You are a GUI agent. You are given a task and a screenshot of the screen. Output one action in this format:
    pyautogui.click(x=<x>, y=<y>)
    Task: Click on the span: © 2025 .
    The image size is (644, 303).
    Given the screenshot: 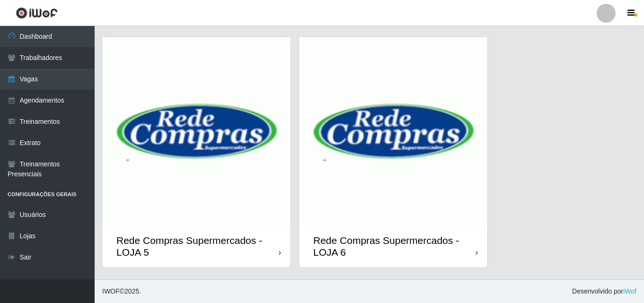 What is the action you would take?
    pyautogui.click(x=122, y=291)
    